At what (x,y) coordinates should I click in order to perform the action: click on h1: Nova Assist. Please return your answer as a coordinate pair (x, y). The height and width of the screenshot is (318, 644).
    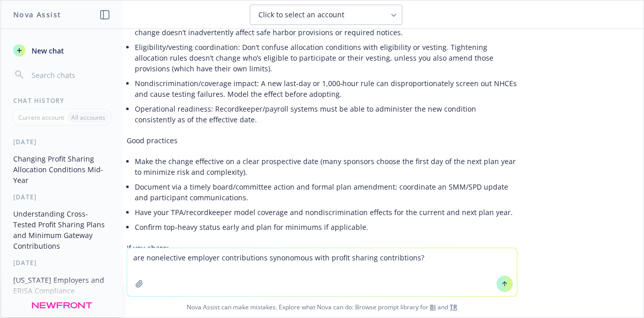
    Looking at the image, I should click on (37, 14).